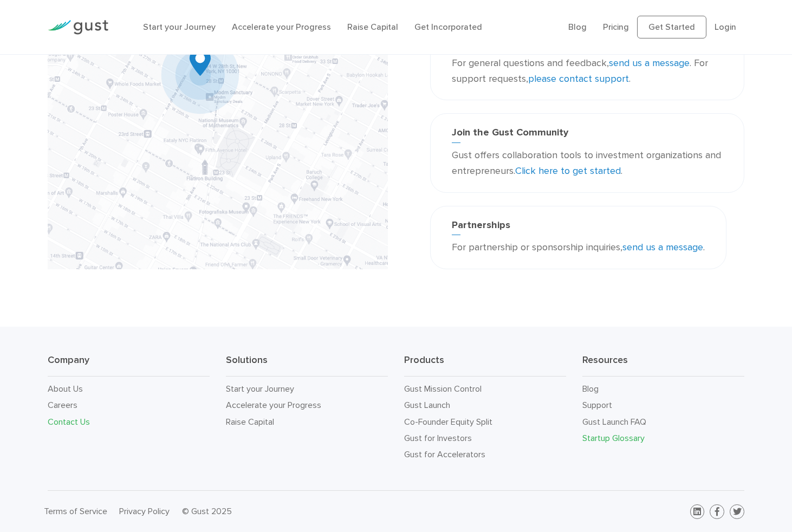  I want to click on a: Gust Mission Control, so click(443, 389).